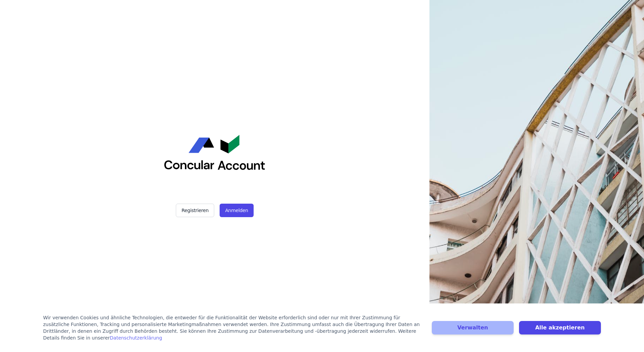  Describe the element at coordinates (237, 211) in the screenshot. I see `button: Anmelden` at that location.